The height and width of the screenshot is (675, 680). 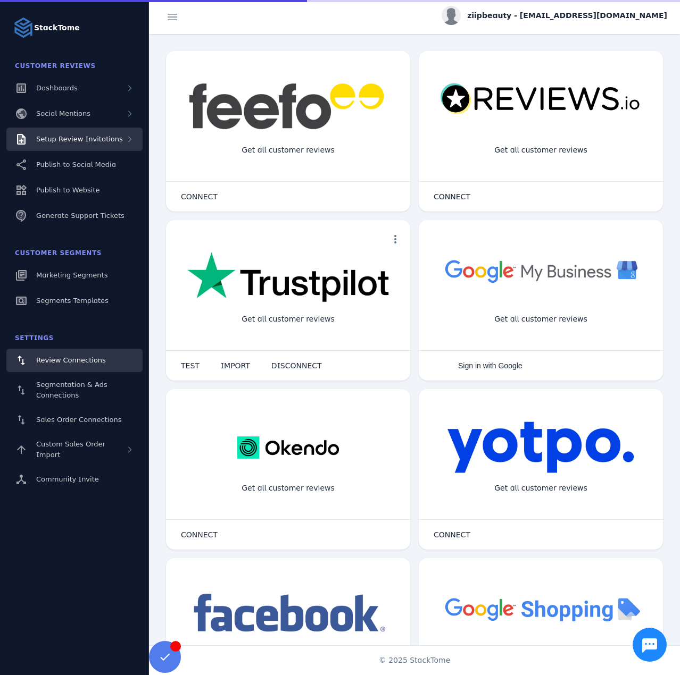 What do you see at coordinates (74, 480) in the screenshot?
I see `a: Community Invite` at bounding box center [74, 480].